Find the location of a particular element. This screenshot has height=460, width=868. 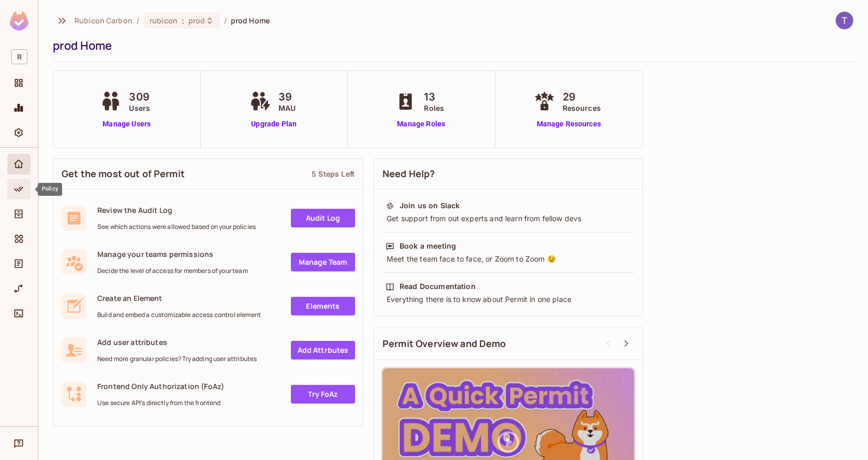

div: Help & Updates is located at coordinates (19, 444).